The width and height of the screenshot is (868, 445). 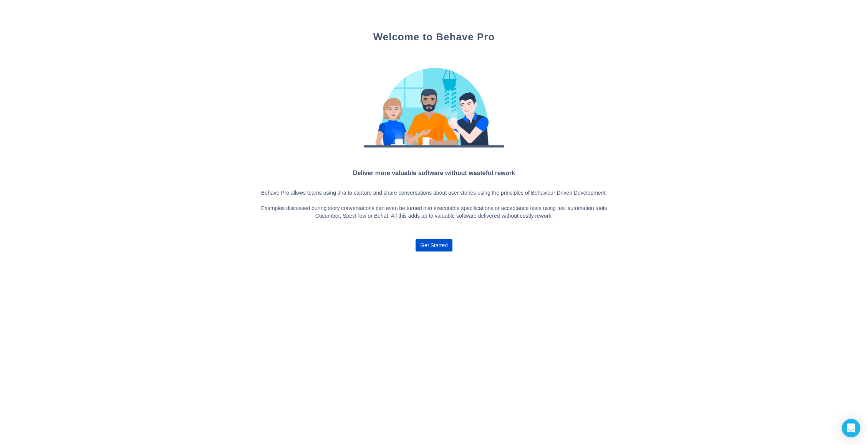 What do you see at coordinates (851, 429) in the screenshot?
I see `div: Open Intercom Messenger` at bounding box center [851, 429].